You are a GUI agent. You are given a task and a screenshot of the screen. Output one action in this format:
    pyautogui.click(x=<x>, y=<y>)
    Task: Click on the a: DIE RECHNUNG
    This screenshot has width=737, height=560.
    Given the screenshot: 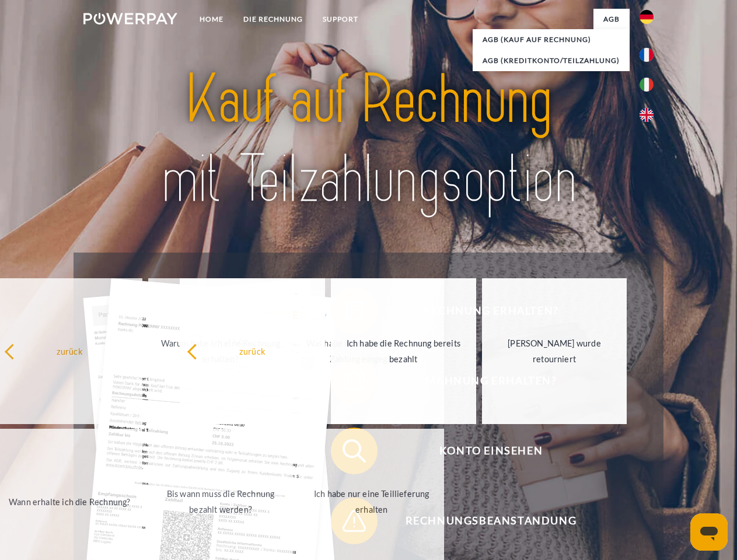 What is the action you would take?
    pyautogui.click(x=273, y=19)
    